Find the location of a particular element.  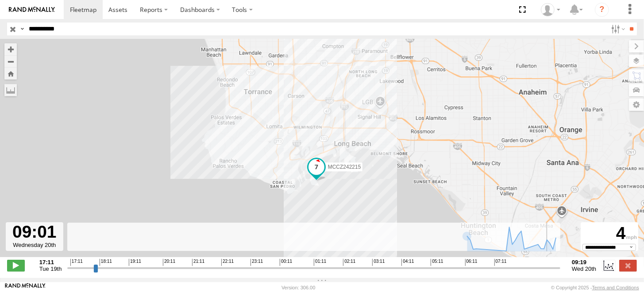

label: Measure is located at coordinates (10, 90).